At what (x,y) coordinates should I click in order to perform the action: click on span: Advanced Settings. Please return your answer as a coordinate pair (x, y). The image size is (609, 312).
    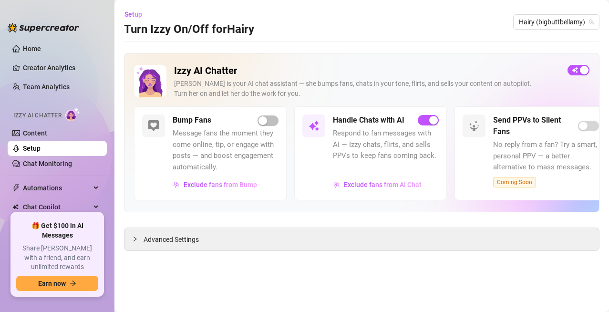
    Looking at the image, I should click on (171, 239).